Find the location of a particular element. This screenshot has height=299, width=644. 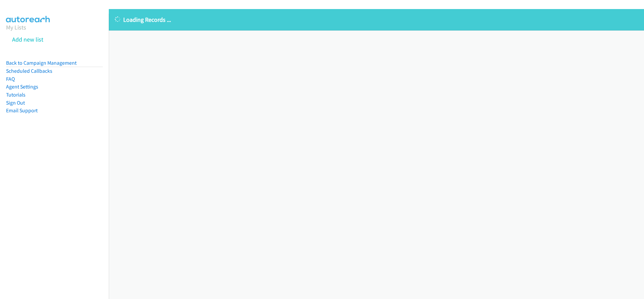

a: Tutorials is located at coordinates (16, 95).